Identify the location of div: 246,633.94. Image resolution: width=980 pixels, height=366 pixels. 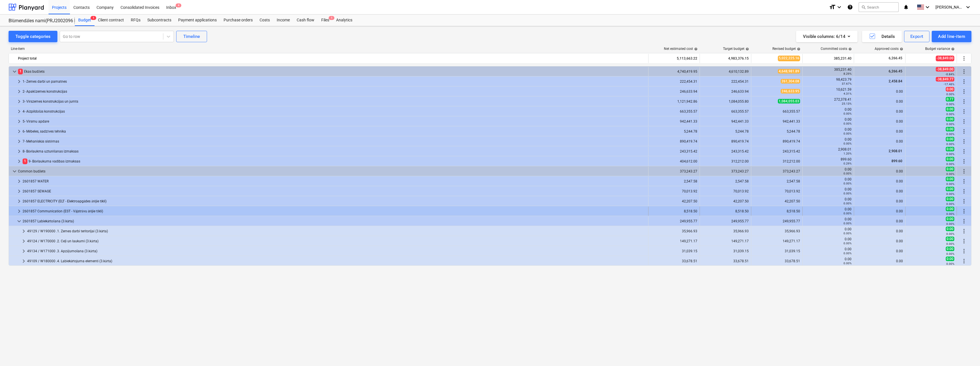
(673, 92).